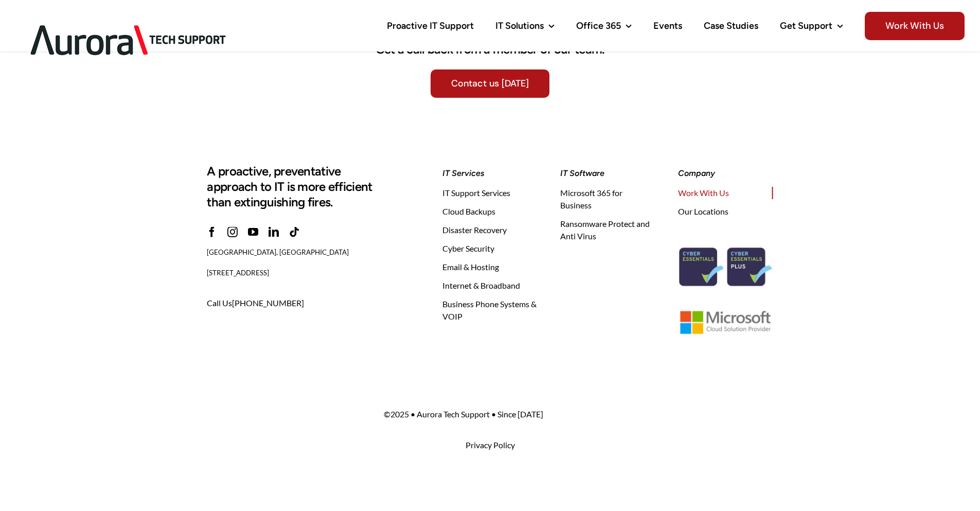  Describe the element at coordinates (294, 232) in the screenshot. I see `a: tiktok` at that location.